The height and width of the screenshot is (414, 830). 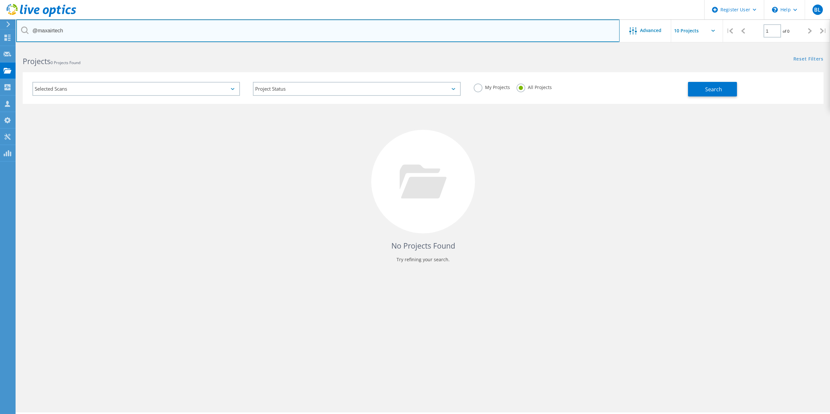 I want to click on input: Search projects by name, owner, ID, company, etc, so click(x=318, y=31).